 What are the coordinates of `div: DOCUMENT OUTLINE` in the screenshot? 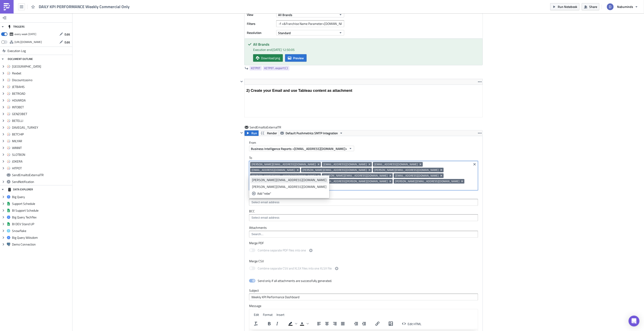 It's located at (20, 59).